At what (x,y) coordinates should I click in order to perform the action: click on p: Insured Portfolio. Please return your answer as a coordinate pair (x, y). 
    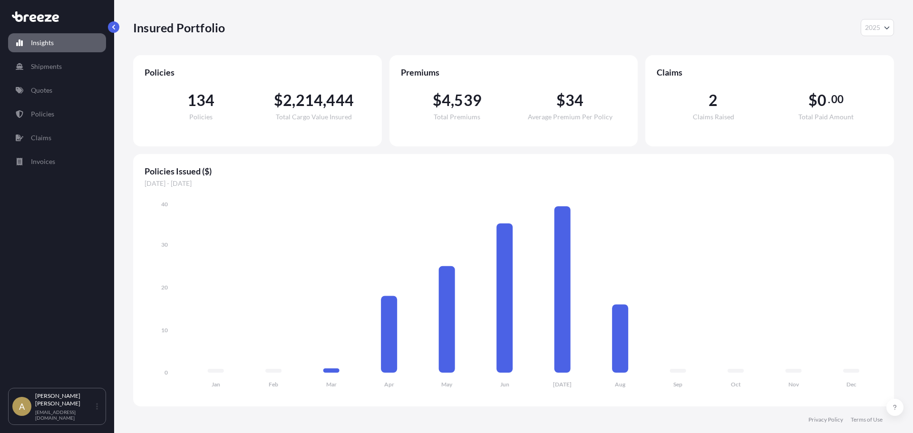
    Looking at the image, I should click on (179, 28).